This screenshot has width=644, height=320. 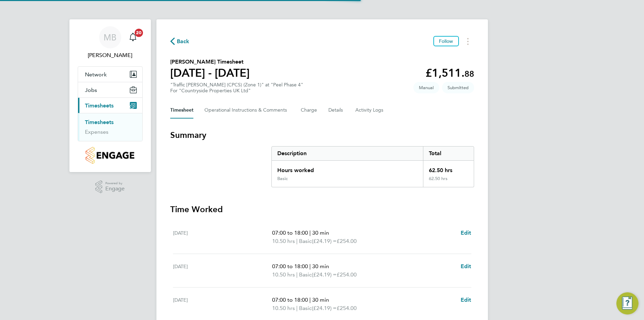 What do you see at coordinates (470, 74) in the screenshot?
I see `span: 88` at bounding box center [470, 74].